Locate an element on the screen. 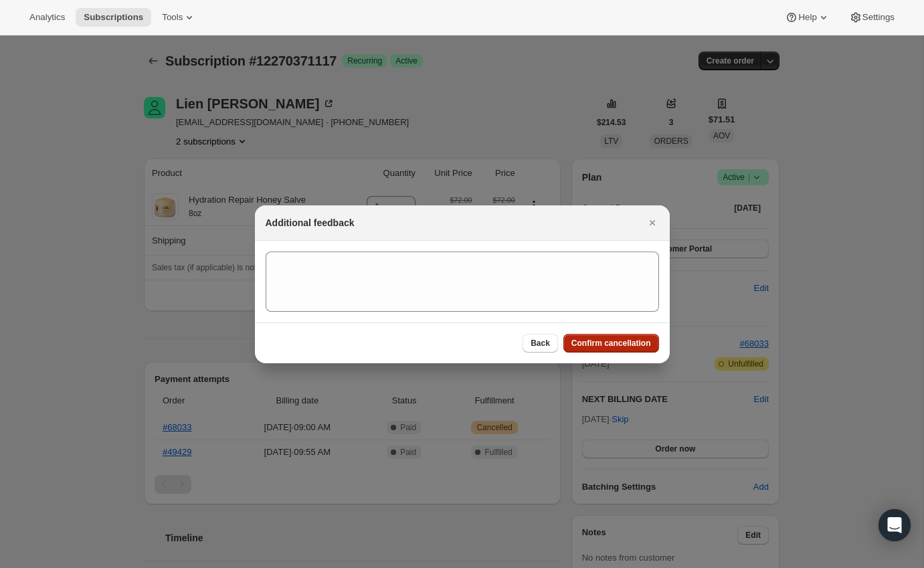  button: Close is located at coordinates (652, 222).